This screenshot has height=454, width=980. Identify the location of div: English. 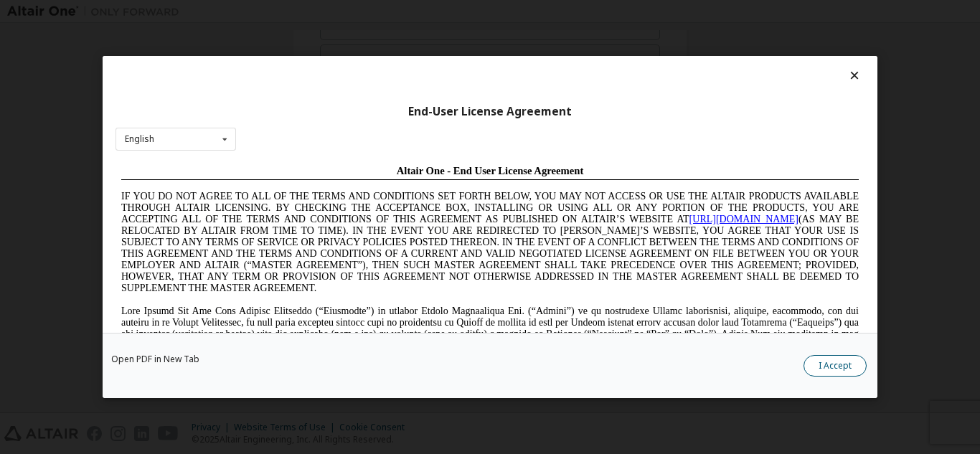
(139, 139).